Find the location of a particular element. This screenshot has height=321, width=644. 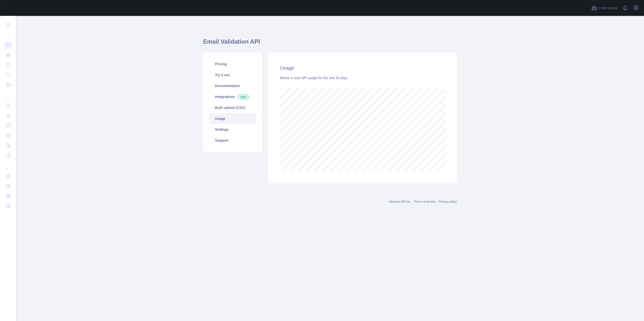

div: Below is your API usage for the last 30 days is located at coordinates (363, 78).